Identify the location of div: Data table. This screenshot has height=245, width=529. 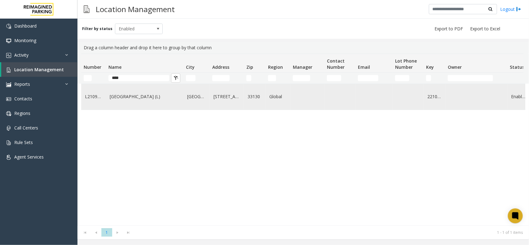
(303, 139).